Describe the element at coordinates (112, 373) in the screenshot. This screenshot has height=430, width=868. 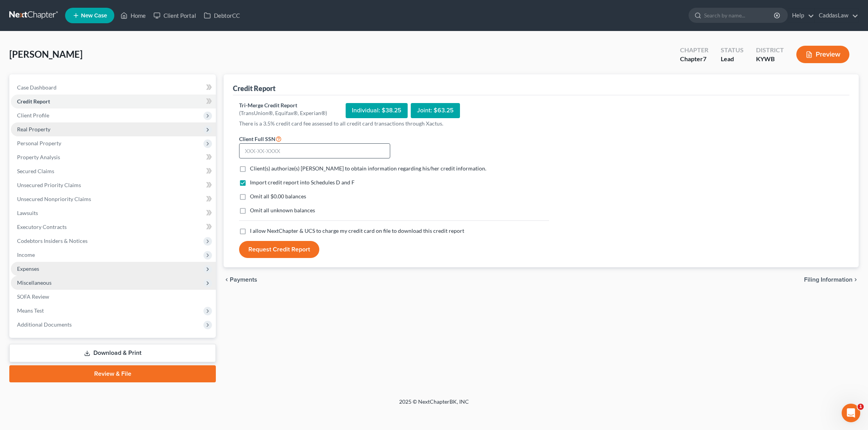
I see `a: Review & File` at that location.